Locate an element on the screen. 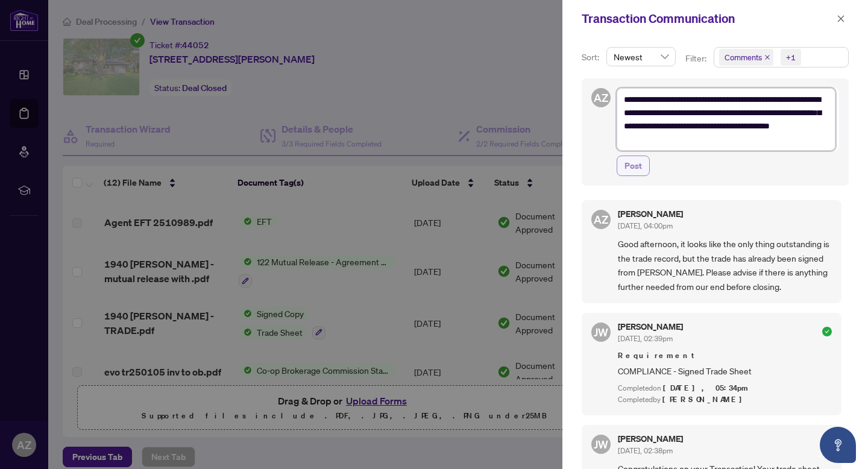 The width and height of the screenshot is (868, 469). div: +1 is located at coordinates (791, 57).